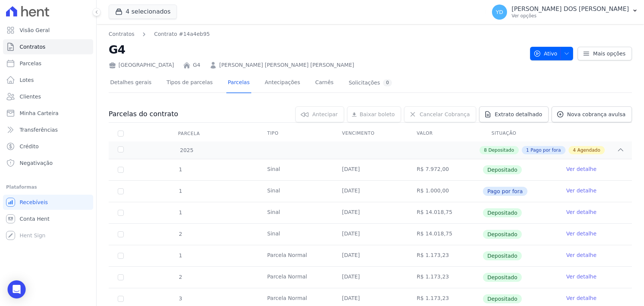 The height and width of the screenshot is (306, 644). Describe the element at coordinates (189, 133) in the screenshot. I see `div: Parcela` at that location.